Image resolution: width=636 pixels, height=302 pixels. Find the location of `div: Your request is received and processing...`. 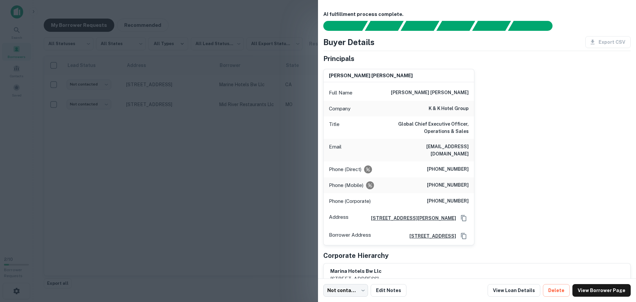

div: Your request is received and processing... is located at coordinates (384, 26).